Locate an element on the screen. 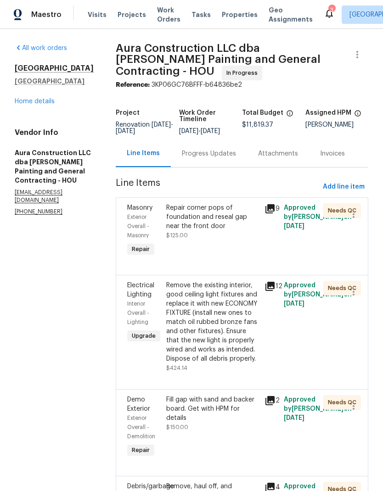 Image resolution: width=383 pixels, height=491 pixels. div: Invoices is located at coordinates (332, 154).